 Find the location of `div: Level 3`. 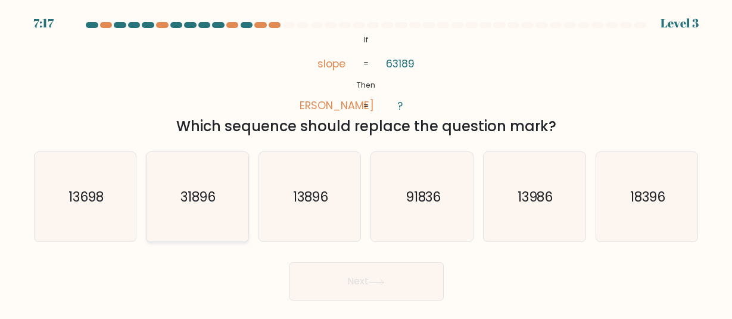

div: Level 3 is located at coordinates (680, 23).